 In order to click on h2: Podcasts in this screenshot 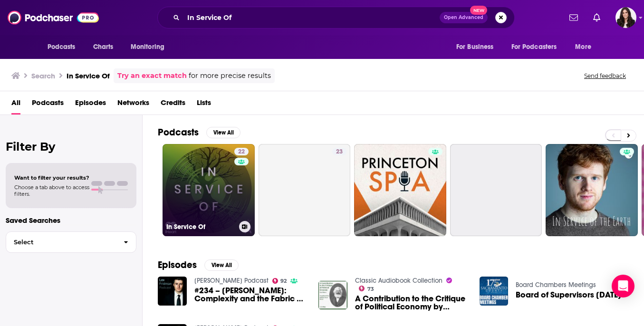, I will do `click(178, 132)`.